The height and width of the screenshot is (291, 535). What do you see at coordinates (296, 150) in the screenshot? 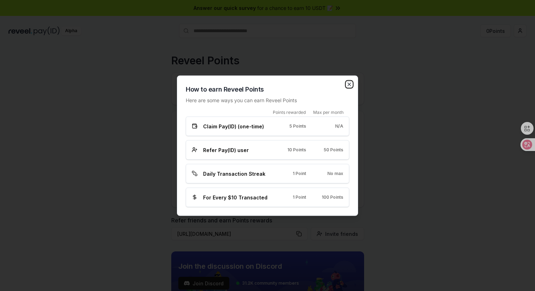
I see `span: 10 Points` at bounding box center [296, 150].